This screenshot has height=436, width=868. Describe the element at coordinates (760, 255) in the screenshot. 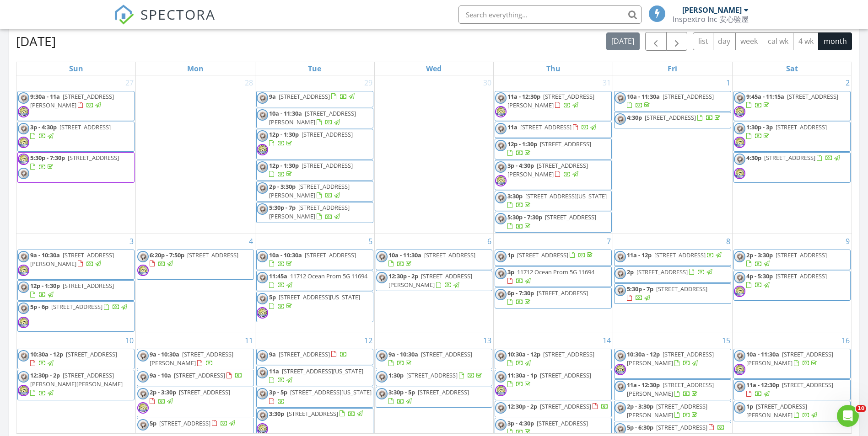

I see `span: 2p - 3:30p` at that location.